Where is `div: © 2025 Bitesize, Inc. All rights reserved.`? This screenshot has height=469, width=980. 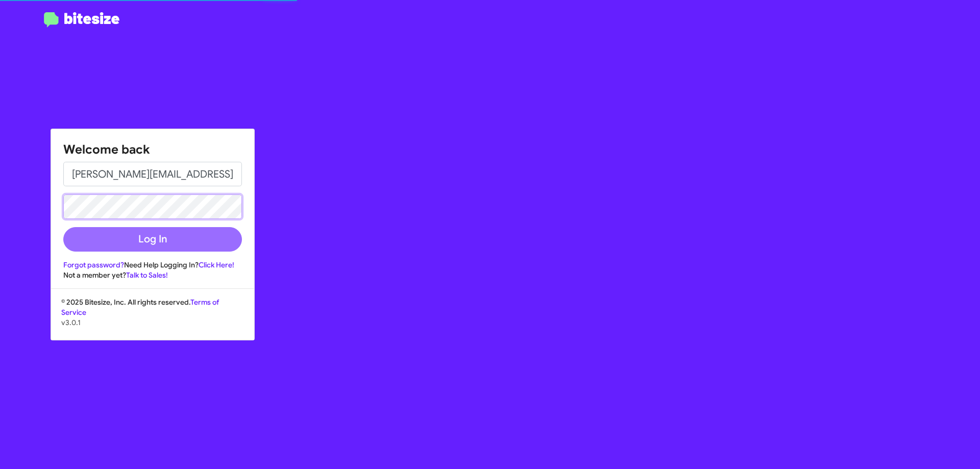 div: © 2025 Bitesize, Inc. All rights reserved. is located at coordinates (152, 319).